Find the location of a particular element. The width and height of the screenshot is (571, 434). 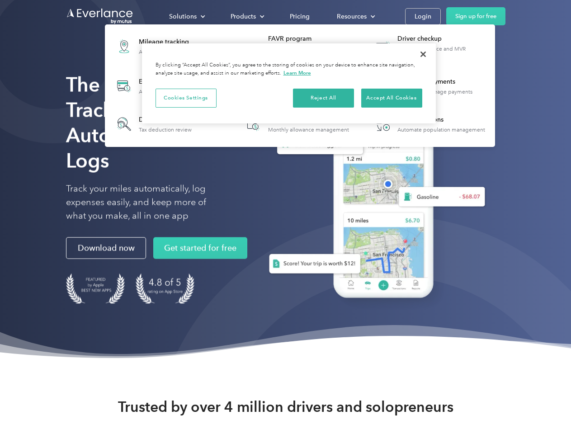

a: Expense trackingAutomatic transaction logs is located at coordinates (159, 86).